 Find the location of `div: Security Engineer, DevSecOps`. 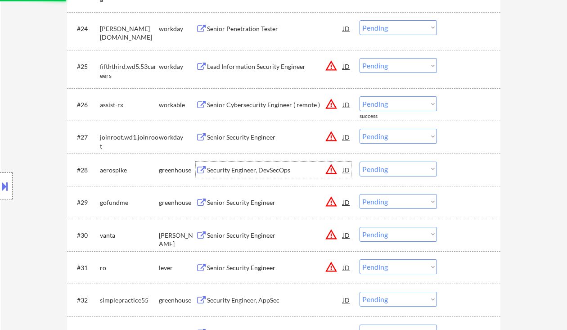

div: Security Engineer, DevSecOps is located at coordinates (275, 170).